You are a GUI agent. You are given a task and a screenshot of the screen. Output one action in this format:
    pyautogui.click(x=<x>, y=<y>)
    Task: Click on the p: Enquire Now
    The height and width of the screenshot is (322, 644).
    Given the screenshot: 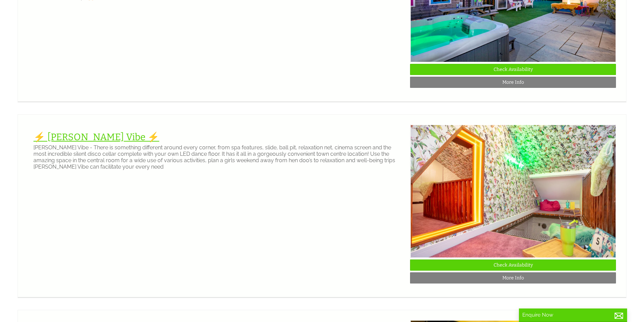 What is the action you would take?
    pyautogui.click(x=573, y=315)
    